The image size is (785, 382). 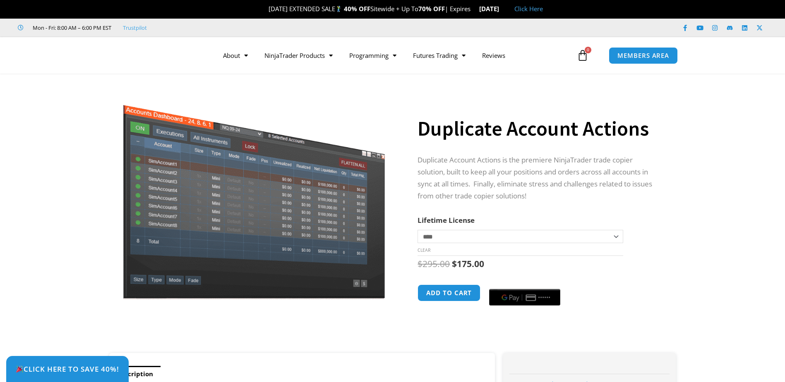 I want to click on h1: Duplicate Account Actions, so click(x=538, y=129).